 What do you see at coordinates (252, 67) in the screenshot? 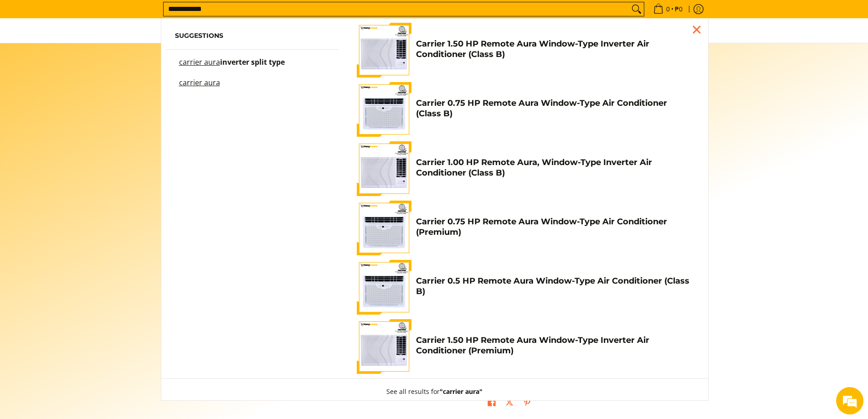
I see `a: carrier aura inverter split type` at bounding box center [252, 67].